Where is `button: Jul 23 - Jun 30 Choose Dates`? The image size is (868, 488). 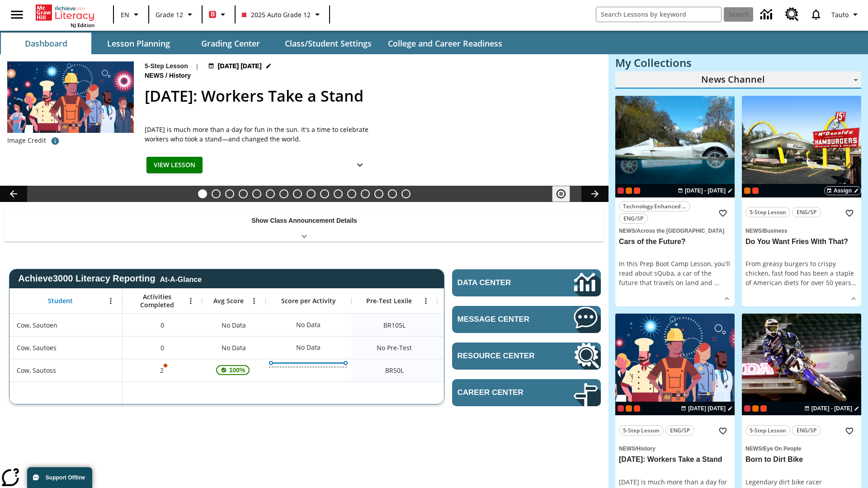
button: Jul 23 - Jun 30 Choose Dates is located at coordinates (706, 408).